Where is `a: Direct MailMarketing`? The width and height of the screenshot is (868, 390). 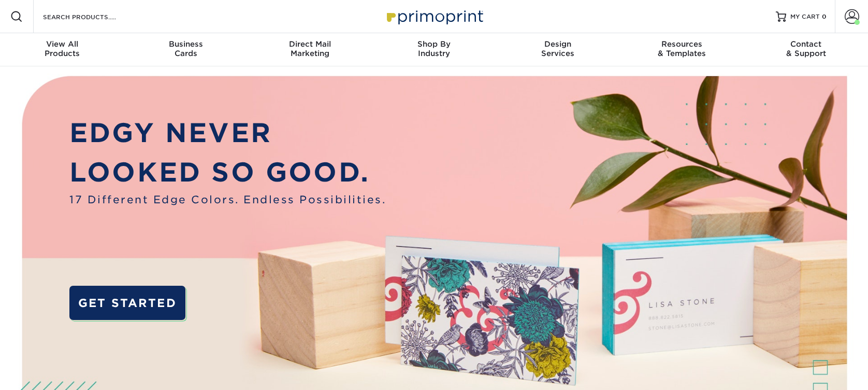
a: Direct MailMarketing is located at coordinates (309, 50).